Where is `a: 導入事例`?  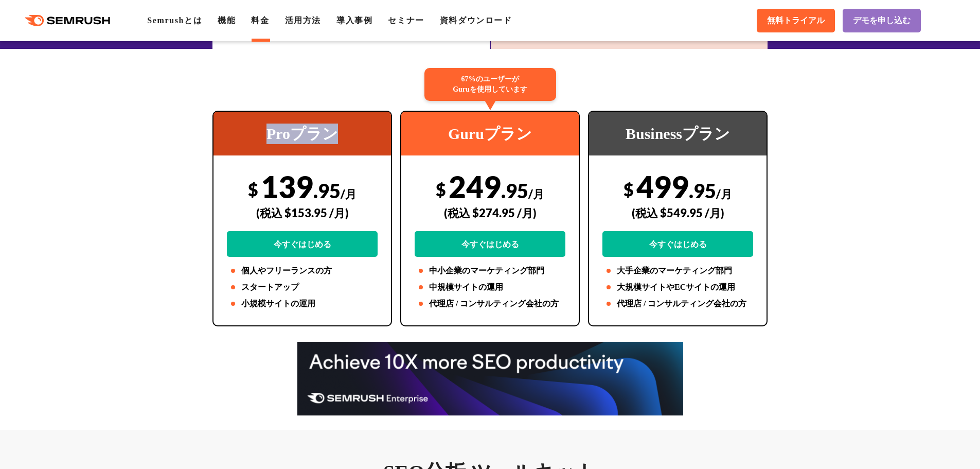
a: 導入事例 is located at coordinates (355, 20).